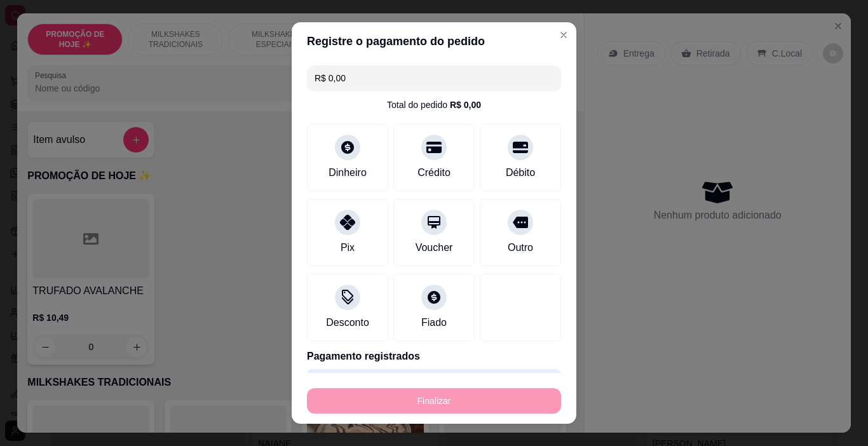 The image size is (868, 446). What do you see at coordinates (434, 173) in the screenshot?
I see `div: Crédito` at bounding box center [434, 173].